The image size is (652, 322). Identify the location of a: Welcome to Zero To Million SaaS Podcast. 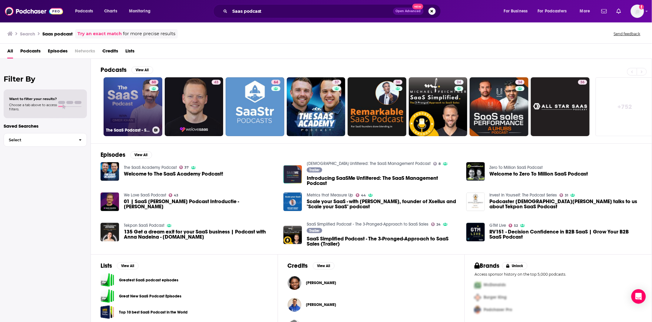
(539, 173).